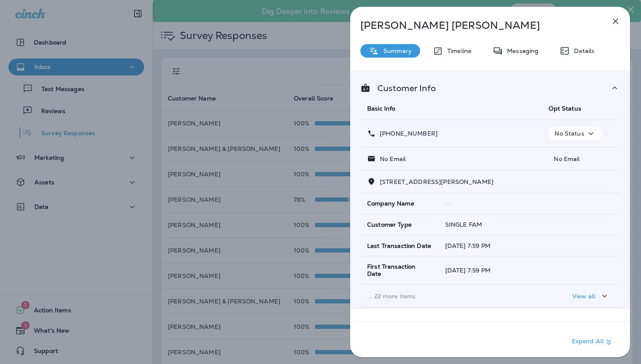  Describe the element at coordinates (381, 109) in the screenshot. I see `span: Basic Info` at that location.